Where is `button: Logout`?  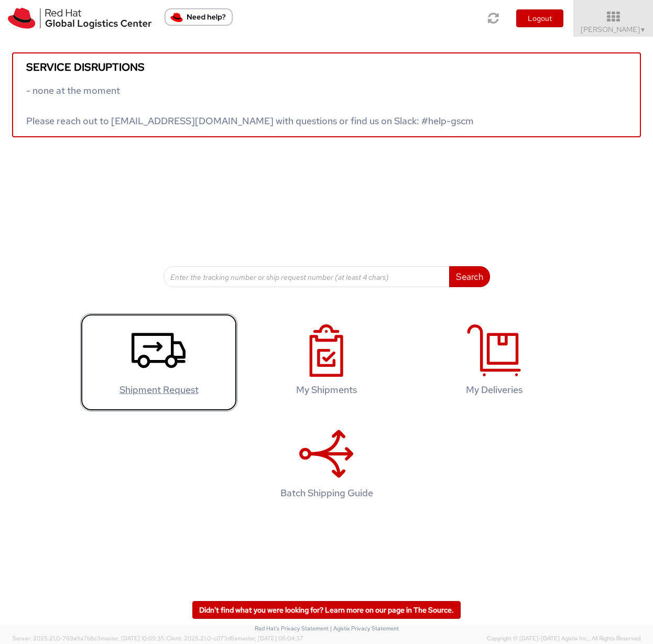 button: Logout is located at coordinates (540, 18).